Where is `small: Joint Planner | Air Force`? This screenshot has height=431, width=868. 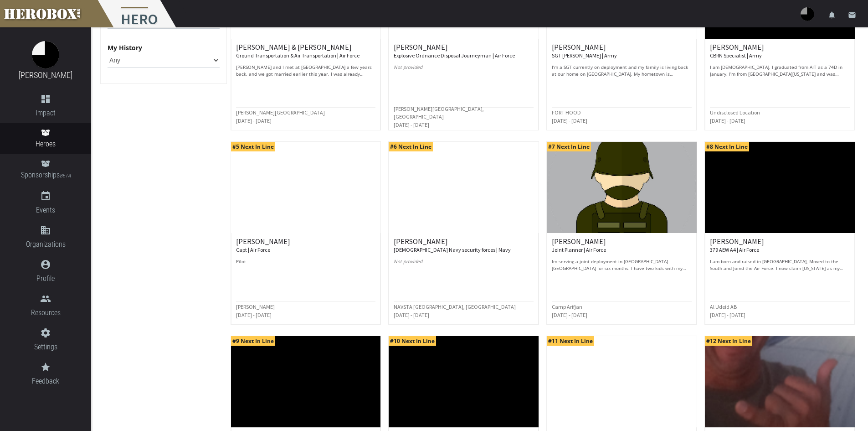
small: Joint Planner | Air Force is located at coordinates (579, 249).